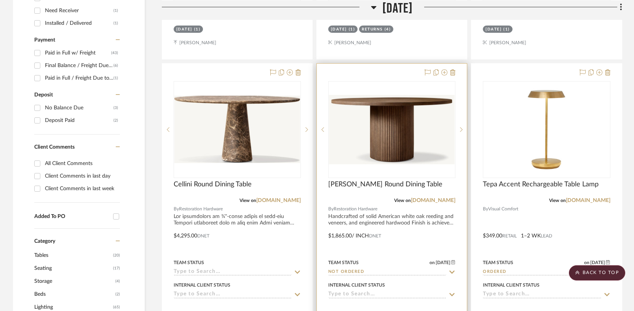 The height and width of the screenshot is (311, 634). What do you see at coordinates (82, 176) in the screenshot?
I see `div: Client Comments in last day` at bounding box center [82, 176].